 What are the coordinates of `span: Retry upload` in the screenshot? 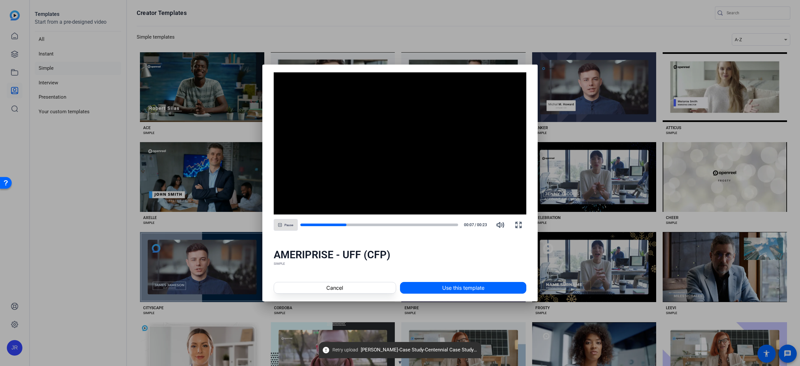 It's located at (345, 350).